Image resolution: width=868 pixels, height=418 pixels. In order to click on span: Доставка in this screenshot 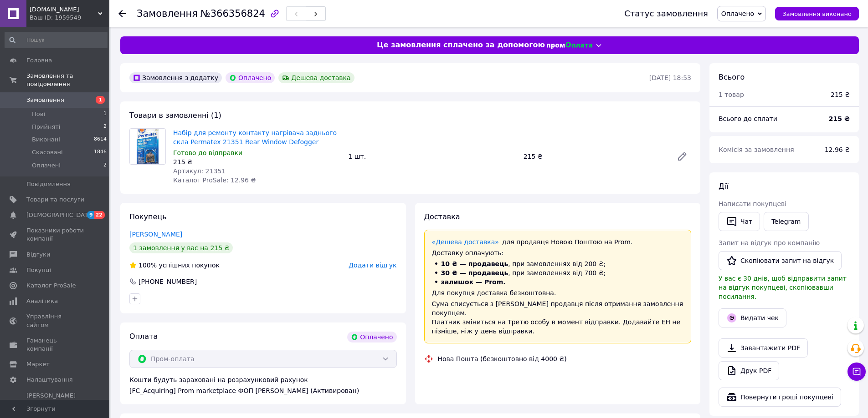, I will do `click(442, 217)`.